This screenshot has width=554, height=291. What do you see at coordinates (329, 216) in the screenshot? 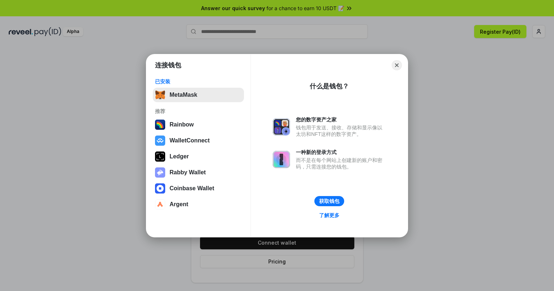
I see `a: 了解更多` at bounding box center [329, 216].